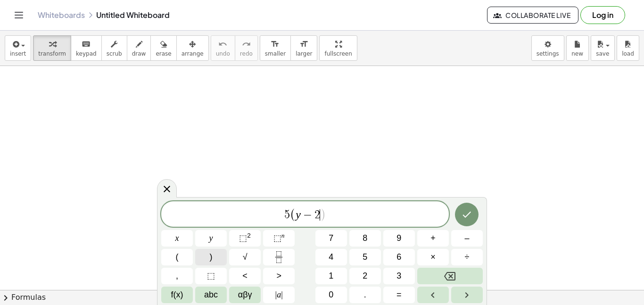 The image size is (644, 305). Describe the element at coordinates (245, 257) in the screenshot. I see `button: Square root` at that location.